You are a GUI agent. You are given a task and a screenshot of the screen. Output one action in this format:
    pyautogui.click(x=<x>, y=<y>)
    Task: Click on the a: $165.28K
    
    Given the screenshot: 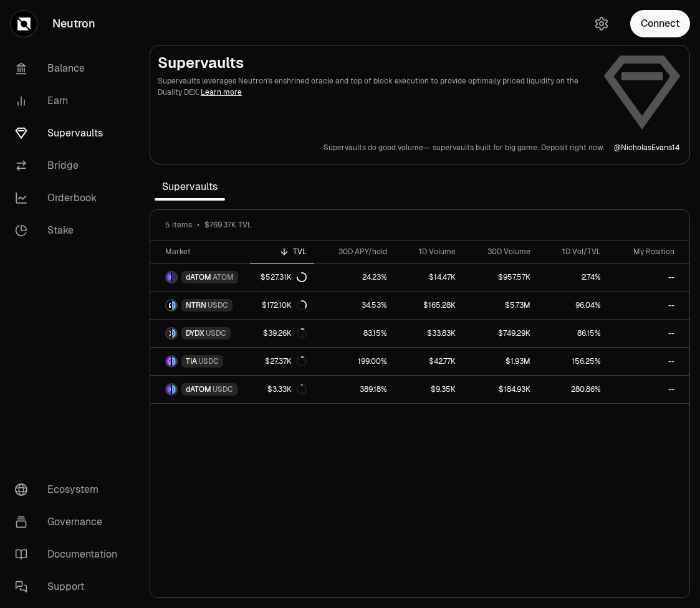 What is the action you would take?
    pyautogui.click(x=429, y=305)
    